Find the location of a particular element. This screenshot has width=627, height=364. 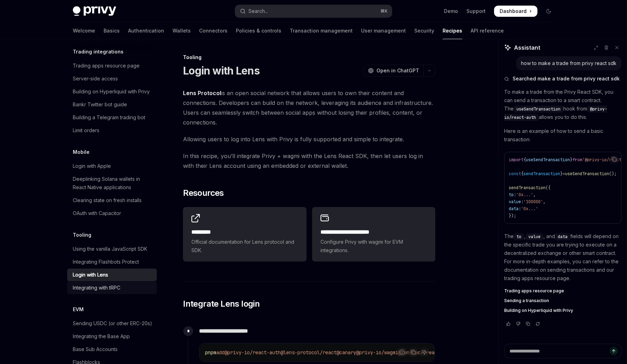

a: Lens Protocol is located at coordinates (202, 93).